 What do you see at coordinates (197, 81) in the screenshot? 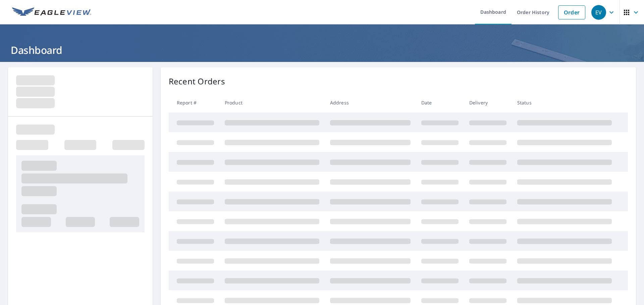
I see `p: Recent Orders` at bounding box center [197, 81].